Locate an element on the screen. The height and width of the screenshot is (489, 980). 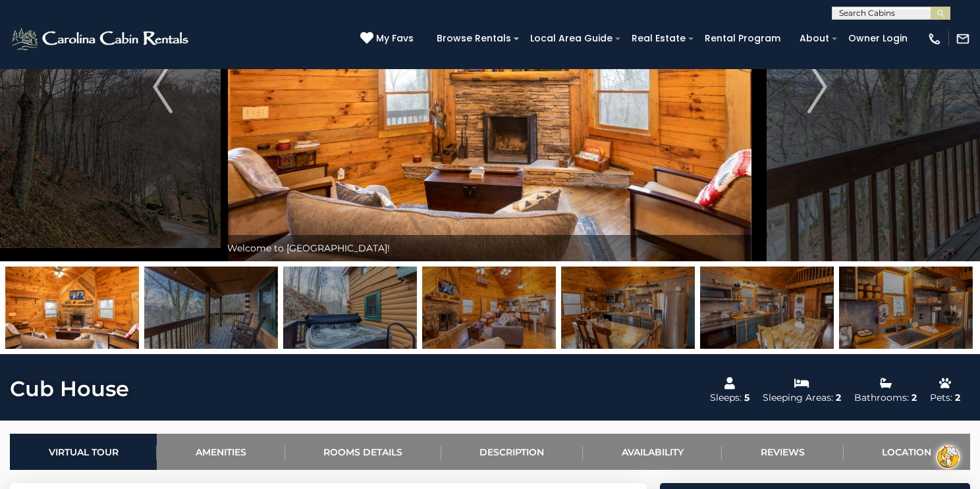
a: Rental Program is located at coordinates (743, 38).